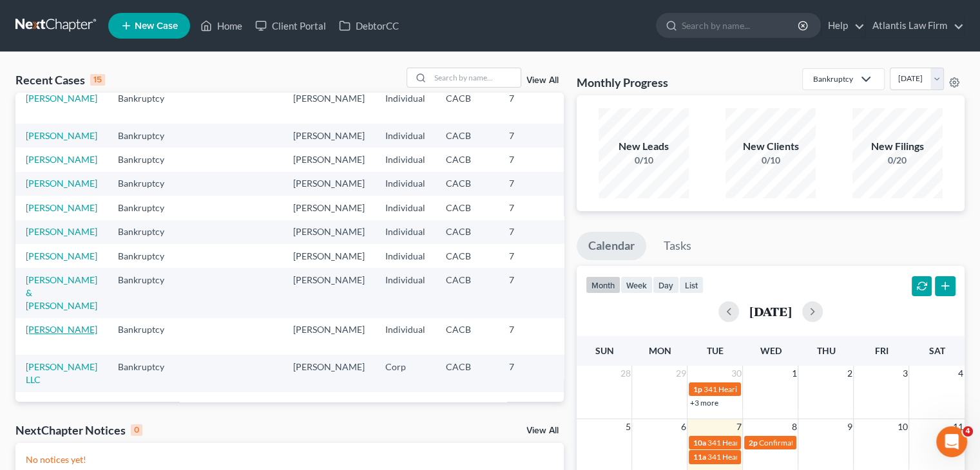 This screenshot has width=980, height=470. What do you see at coordinates (604, 350) in the screenshot?
I see `span: Sun` at bounding box center [604, 350].